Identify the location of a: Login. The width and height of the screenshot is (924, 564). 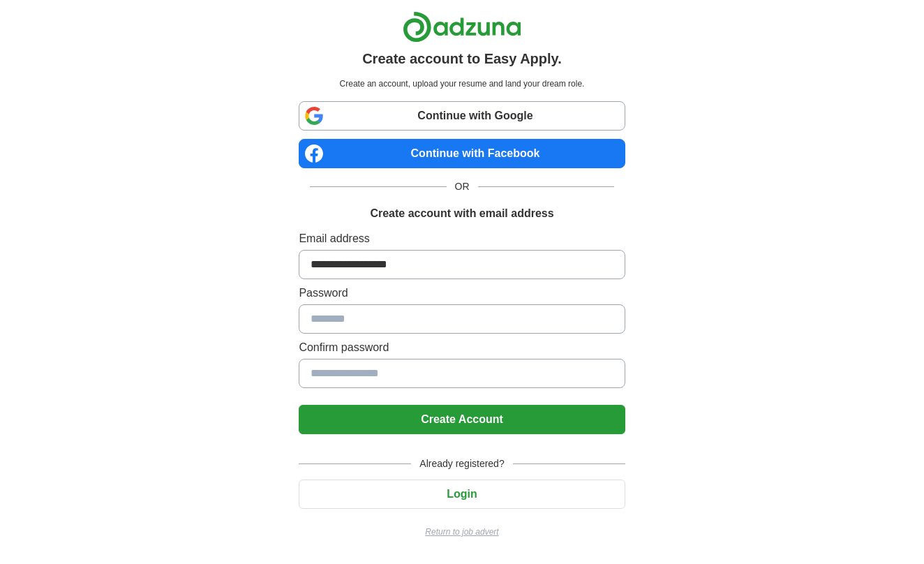
(461, 494).